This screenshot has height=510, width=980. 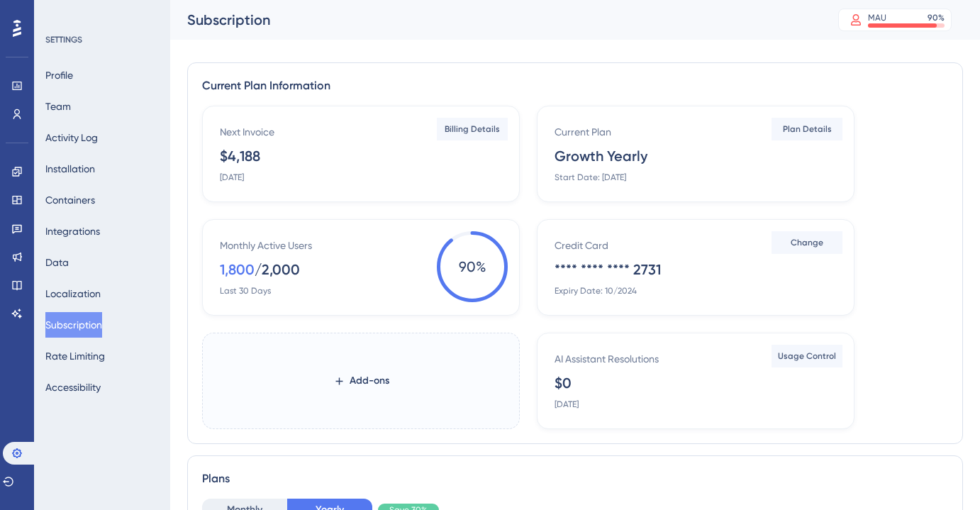 I want to click on button: Localization, so click(x=73, y=294).